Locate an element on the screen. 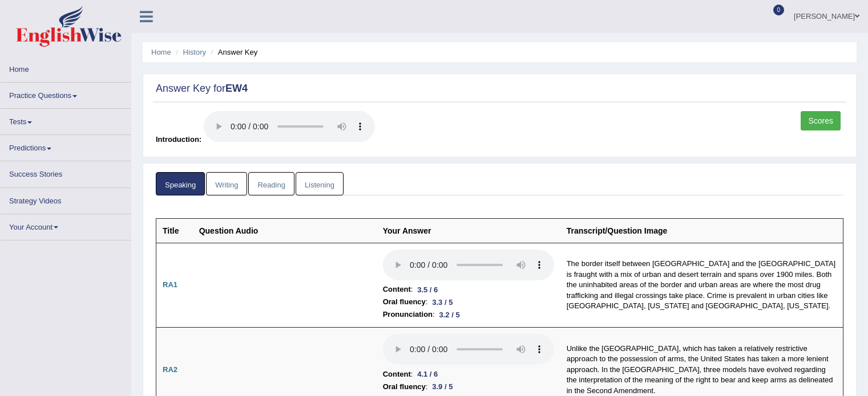  a: Predictions is located at coordinates (66, 146).